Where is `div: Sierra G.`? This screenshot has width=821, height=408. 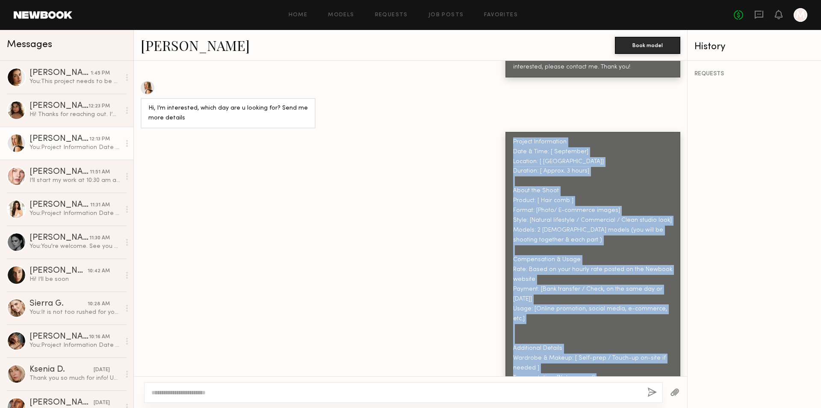 div: Sierra G. is located at coordinates (59, 304).